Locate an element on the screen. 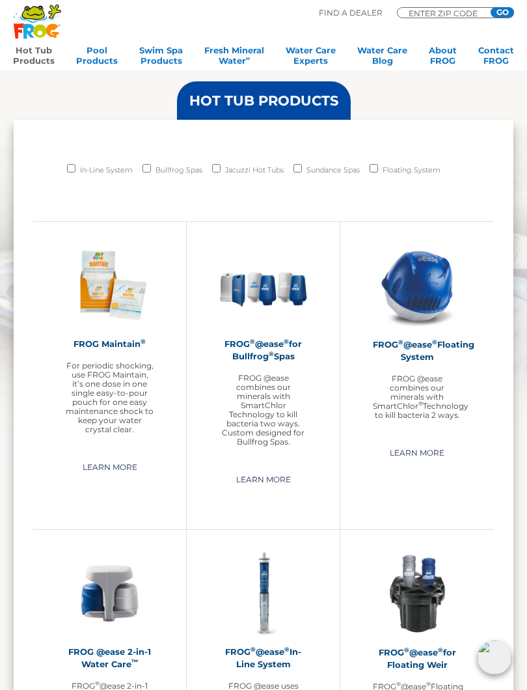 The width and height of the screenshot is (527, 690). img: Frog_Maintain_Hero-2-v2-300x300.png is located at coordinates (109, 285).